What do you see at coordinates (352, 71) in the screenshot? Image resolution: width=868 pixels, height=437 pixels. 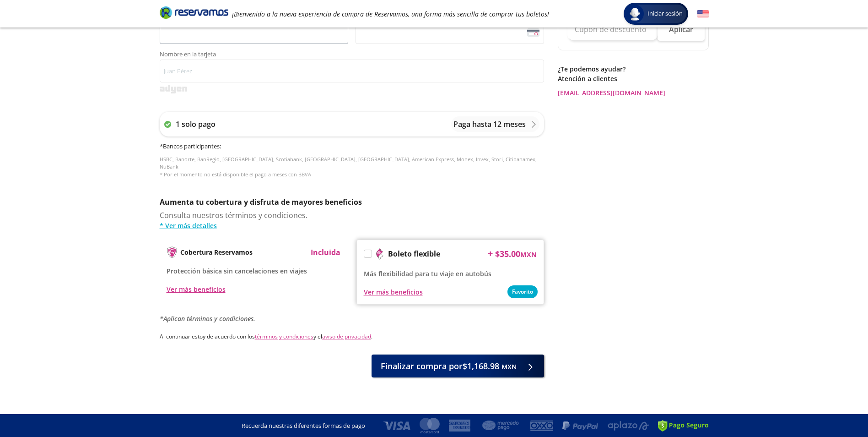 I see `input: Nombre en la tarjeta` at bounding box center [352, 71].